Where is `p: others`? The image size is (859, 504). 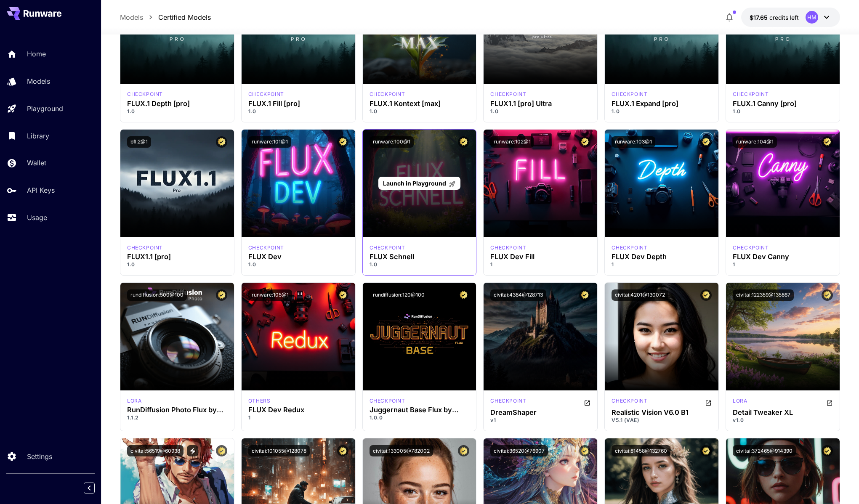 p: others is located at coordinates (260, 401).